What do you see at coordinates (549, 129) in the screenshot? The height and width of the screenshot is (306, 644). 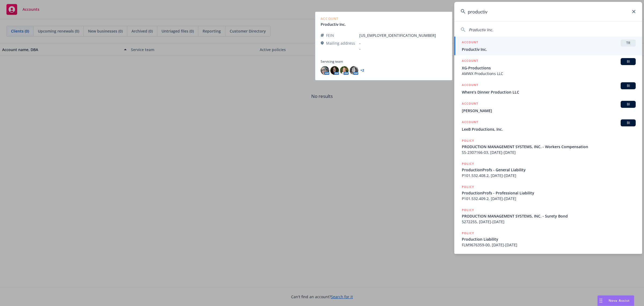 I see `span: LeeB Productions, Inc.` at bounding box center [549, 129].